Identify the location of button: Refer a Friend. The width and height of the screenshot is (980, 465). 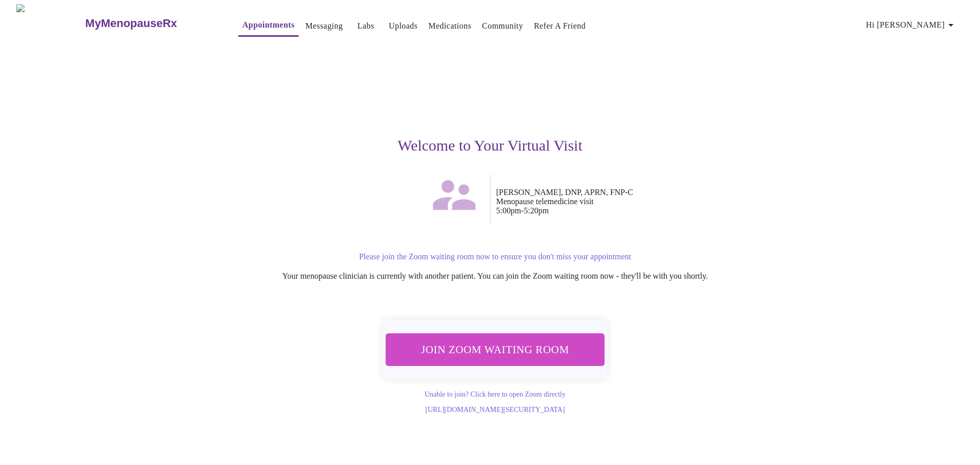
(560, 26).